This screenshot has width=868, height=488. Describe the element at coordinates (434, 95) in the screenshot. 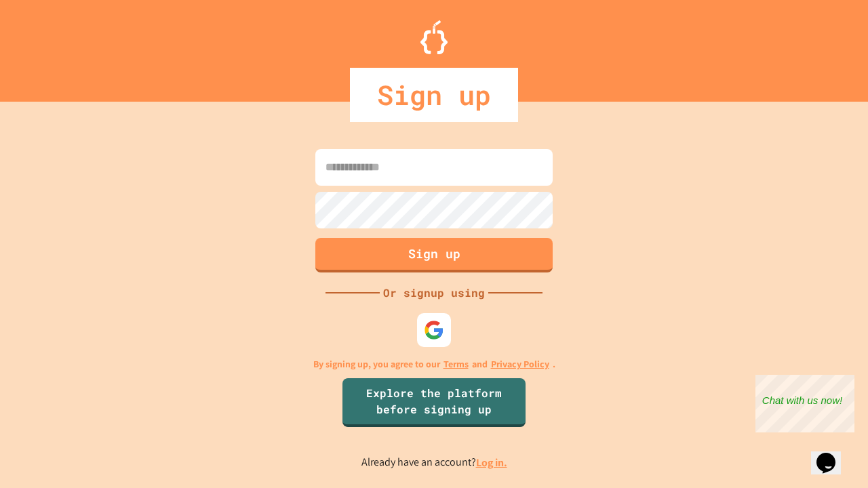

I see `div: Sign up` at that location.